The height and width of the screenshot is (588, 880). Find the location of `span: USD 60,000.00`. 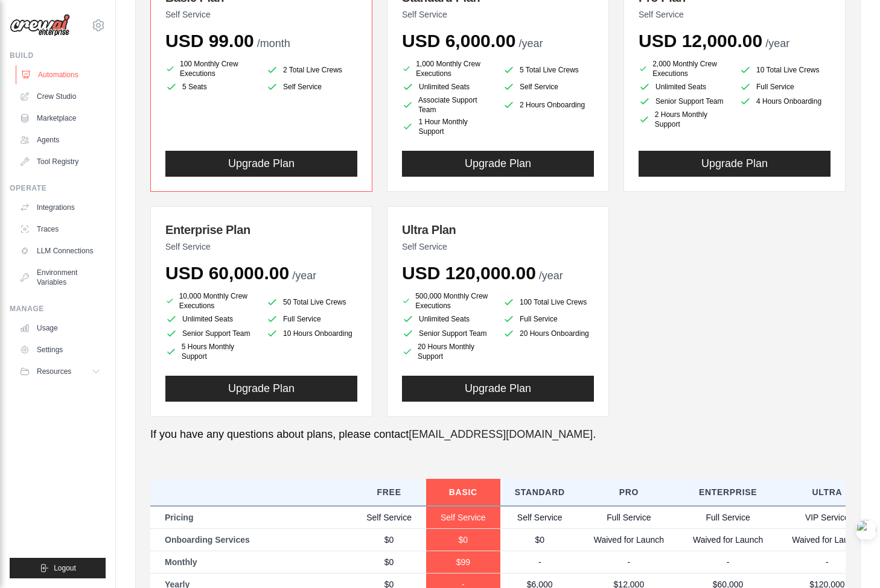

span: USD 60,000.00 is located at coordinates (227, 273).